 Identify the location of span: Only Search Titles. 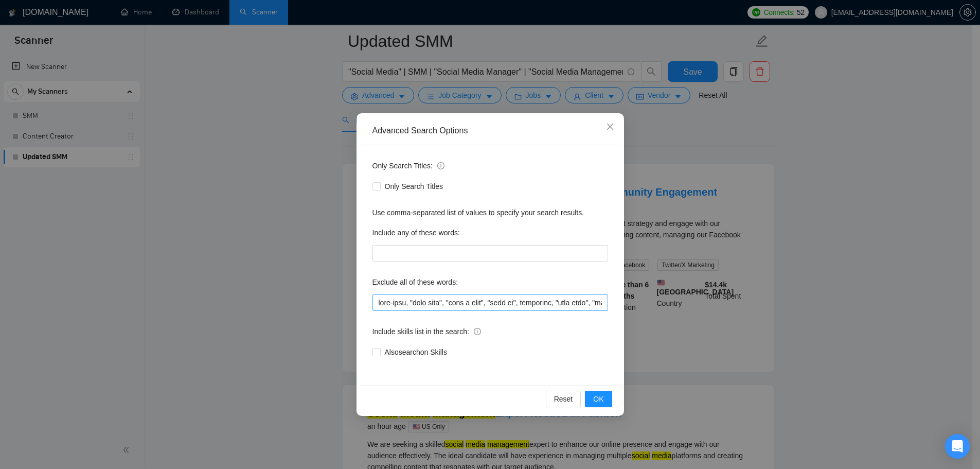
(414, 186).